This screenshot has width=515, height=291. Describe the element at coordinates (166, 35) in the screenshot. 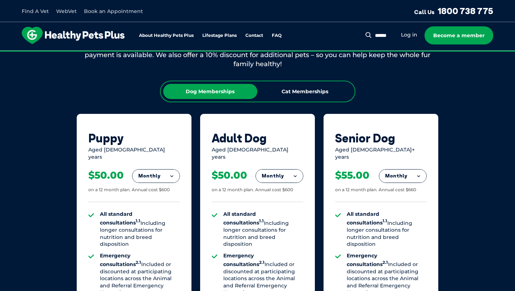

I see `a: About Healthy Pets Plus` at that location.